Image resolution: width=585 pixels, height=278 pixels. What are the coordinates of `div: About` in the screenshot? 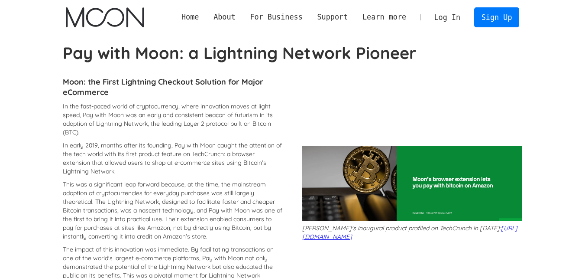 It's located at (224, 17).